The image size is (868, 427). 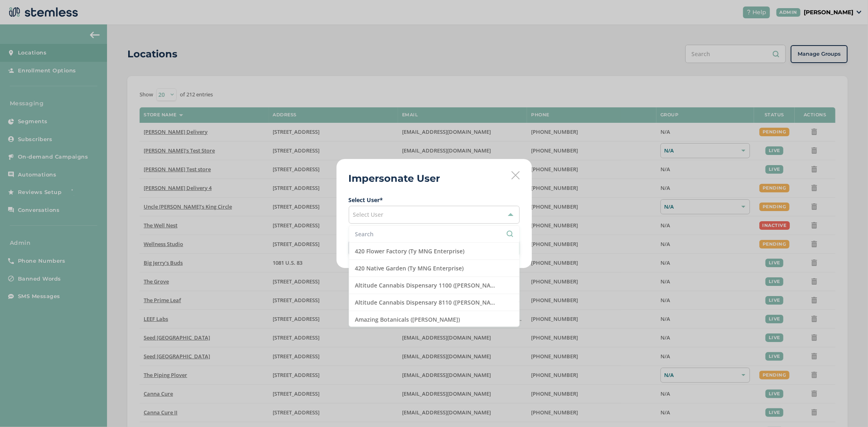 I want to click on li: 420 Flower Factory (Ty MNG Enterprise), so click(x=434, y=252).